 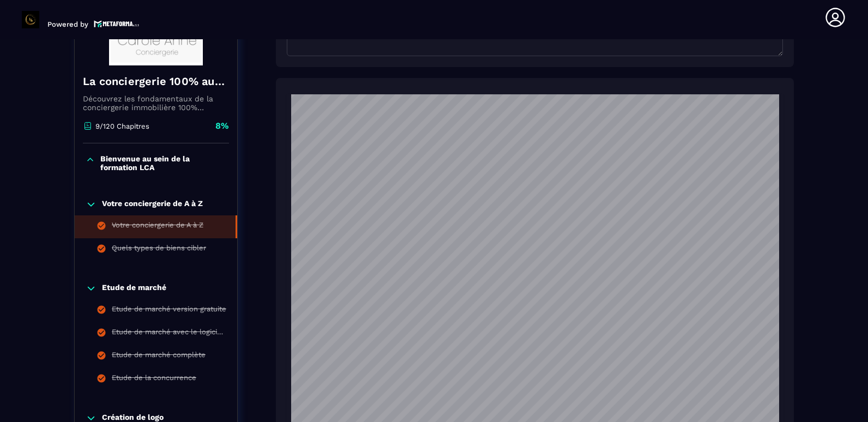 I want to click on div: Etude de la concurrence, so click(x=154, y=380).